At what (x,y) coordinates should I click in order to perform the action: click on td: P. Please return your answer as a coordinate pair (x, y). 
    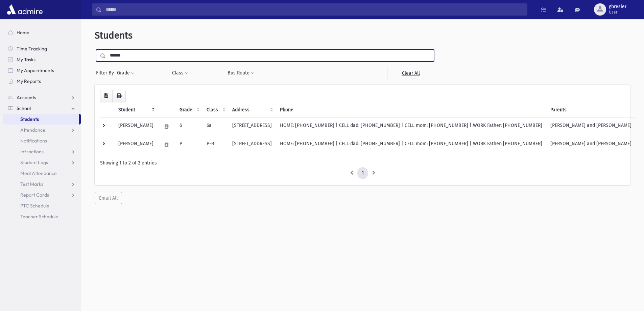
    Looking at the image, I should click on (189, 145).